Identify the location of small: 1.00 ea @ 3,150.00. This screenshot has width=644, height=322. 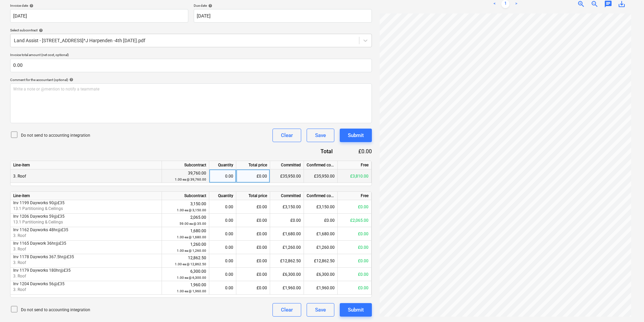
(191, 210).